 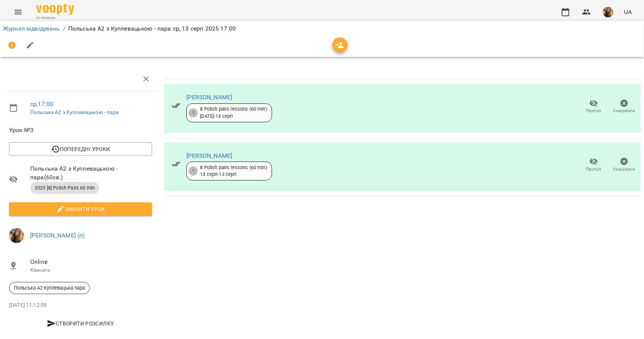 What do you see at coordinates (80, 323) in the screenshot?
I see `span: Створити розсилку` at bounding box center [80, 323].